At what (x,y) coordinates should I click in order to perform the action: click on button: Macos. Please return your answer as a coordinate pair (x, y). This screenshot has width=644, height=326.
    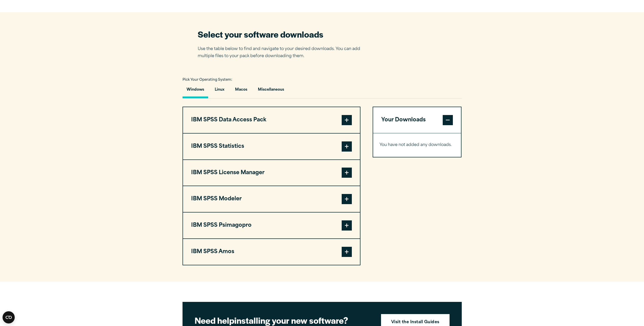
    Looking at the image, I should click on (241, 91).